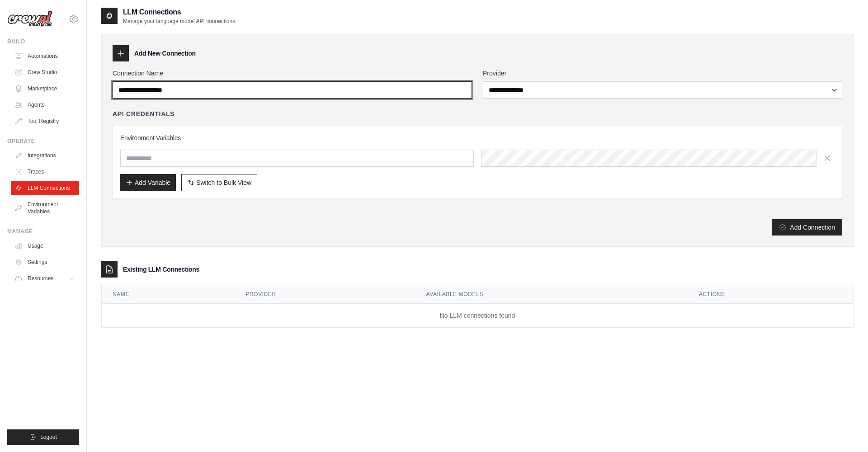 The image size is (868, 452). Describe the element at coordinates (45, 246) in the screenshot. I see `a: Usage` at that location.